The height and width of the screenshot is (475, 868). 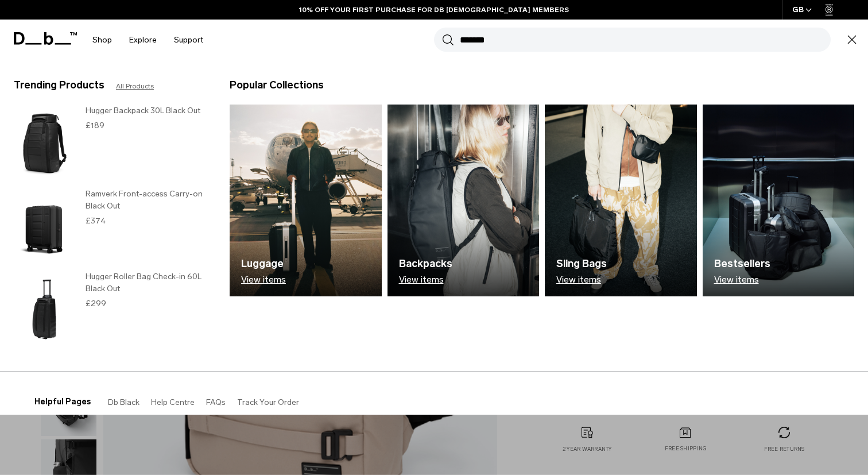 I want to click on h3: Ramverk Front-access Carry-on Black Out, so click(x=146, y=200).